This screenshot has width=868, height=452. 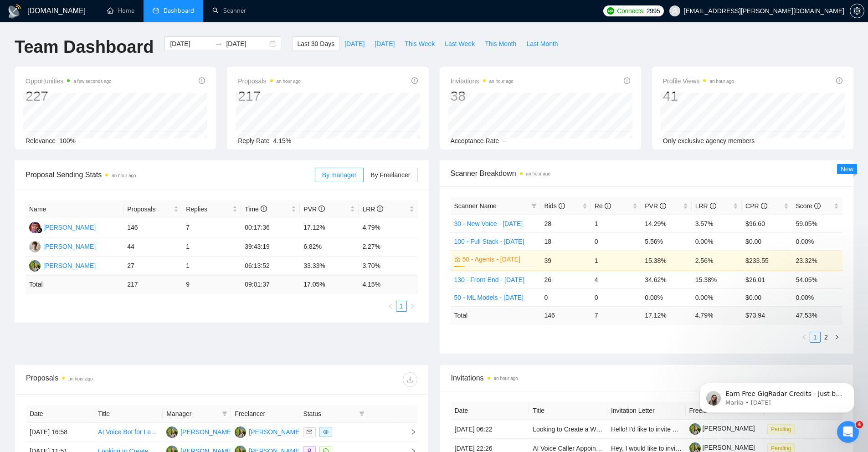 What do you see at coordinates (857, 11) in the screenshot?
I see `a: setting` at bounding box center [857, 11].